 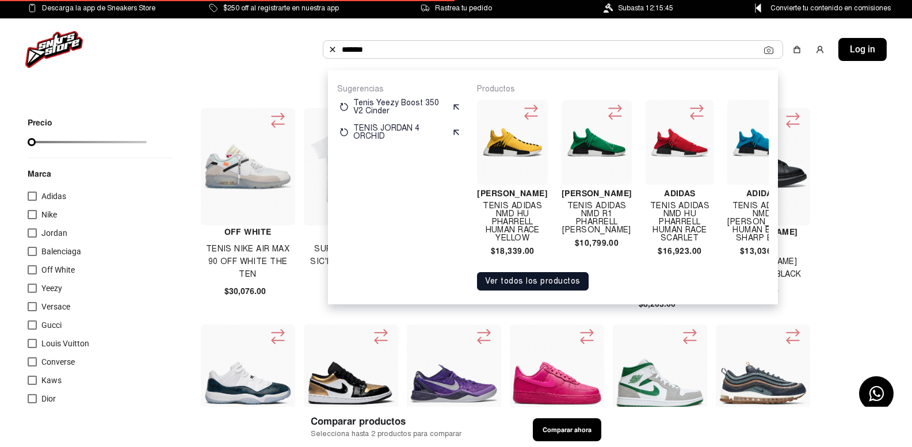 What do you see at coordinates (761, 142) in the screenshot?
I see `img: Tenis Adidas Nmd Hu Pharrell Human Being Sharp Blue` at bounding box center [761, 142].